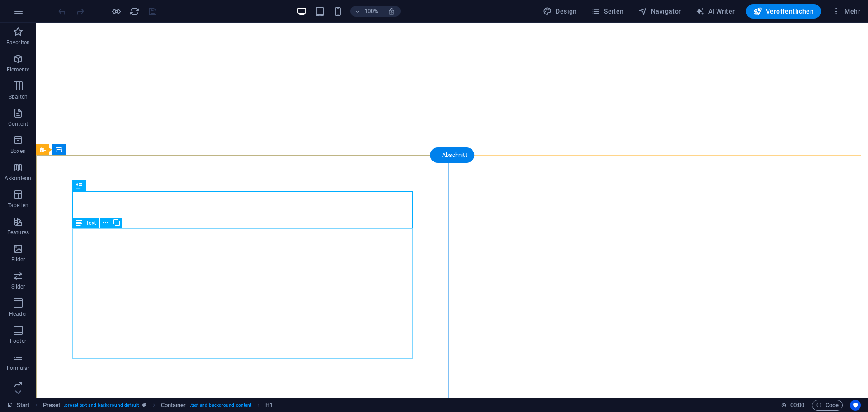 The image size is (868, 412). What do you see at coordinates (101, 405) in the screenshot?
I see `span: . preset-text-and-background-default` at bounding box center [101, 405].